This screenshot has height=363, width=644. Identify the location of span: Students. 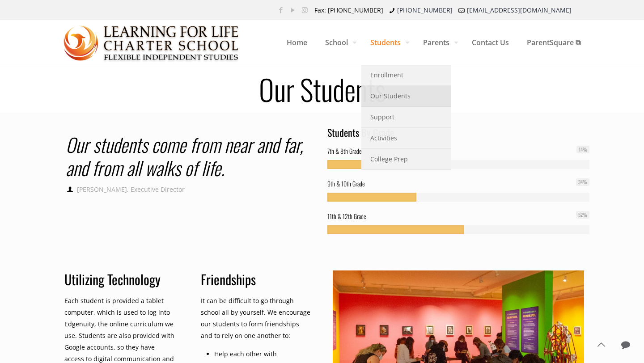
(388, 43).